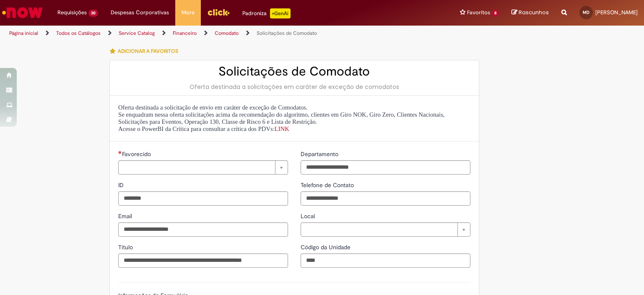  Describe the element at coordinates (282, 129) in the screenshot. I see `a: LINK` at that location.